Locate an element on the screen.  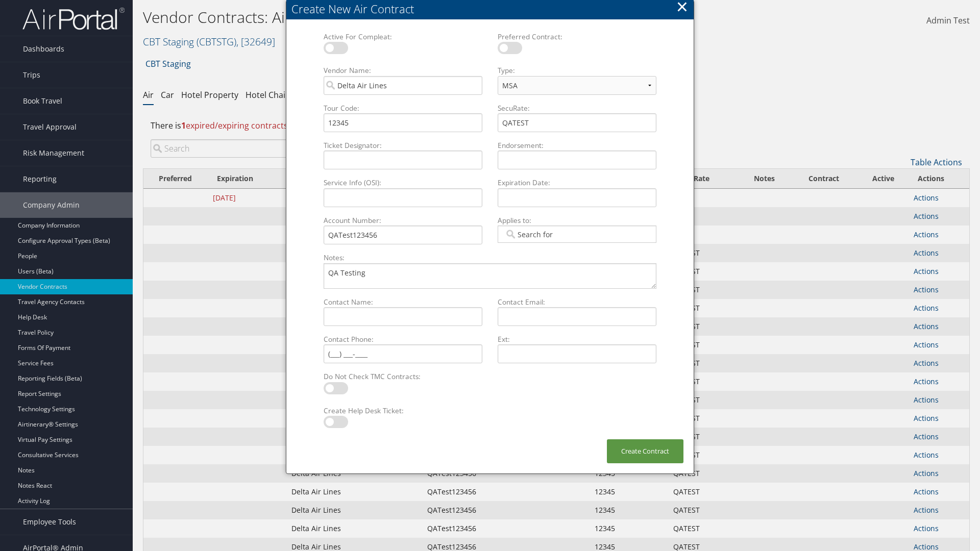
label: Account Number: is located at coordinates (402, 220).